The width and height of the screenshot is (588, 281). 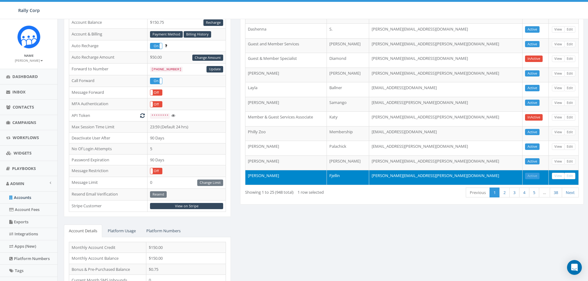 What do you see at coordinates (166, 34) in the screenshot?
I see `a: Payment Method` at bounding box center [166, 34].